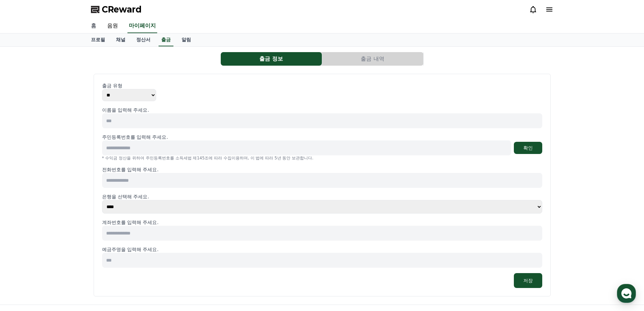  What do you see at coordinates (112, 26) in the screenshot?
I see `a: 음원` at bounding box center [112, 26].